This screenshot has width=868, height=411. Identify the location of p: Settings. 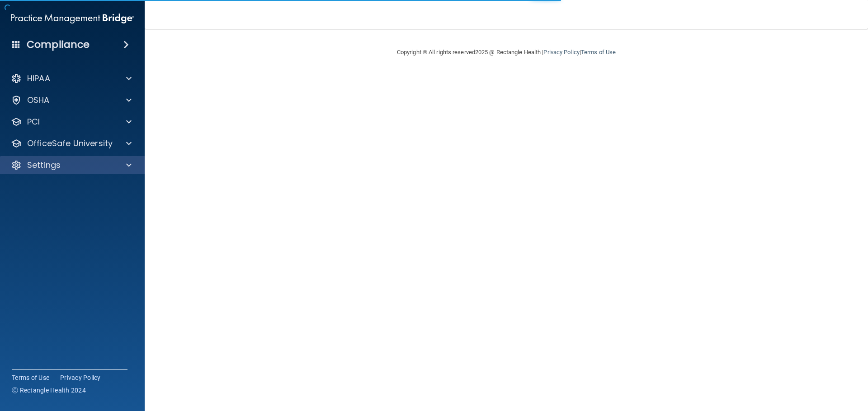
(44, 165).